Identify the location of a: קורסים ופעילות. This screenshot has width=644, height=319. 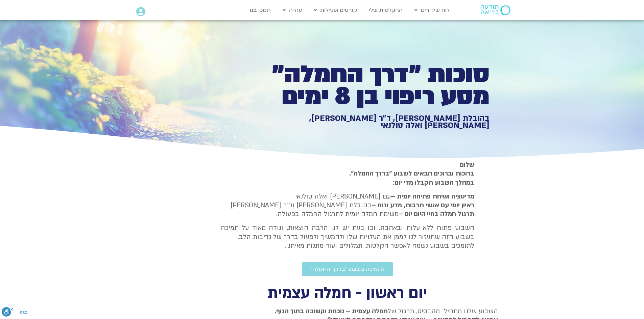
(335, 10).